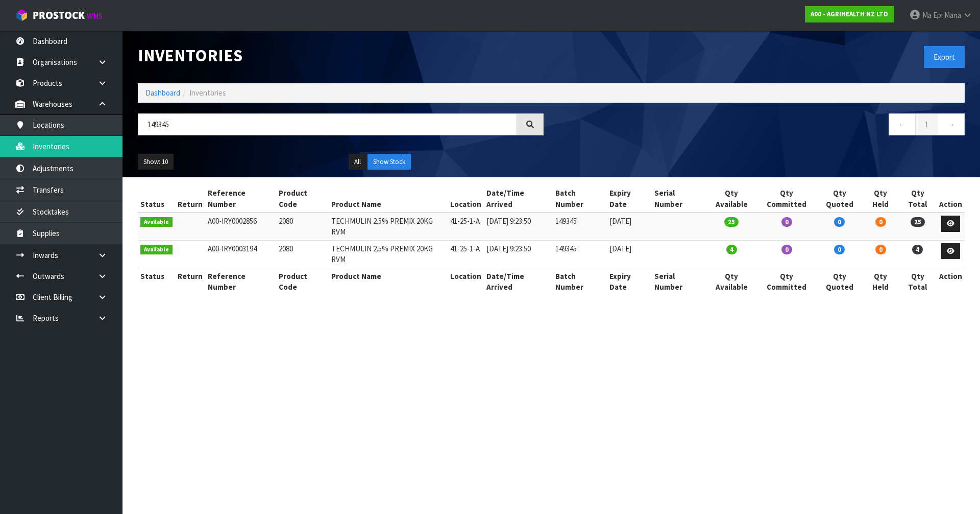 This screenshot has width=980, height=514. I want to click on h1: Inventories, so click(341, 55).